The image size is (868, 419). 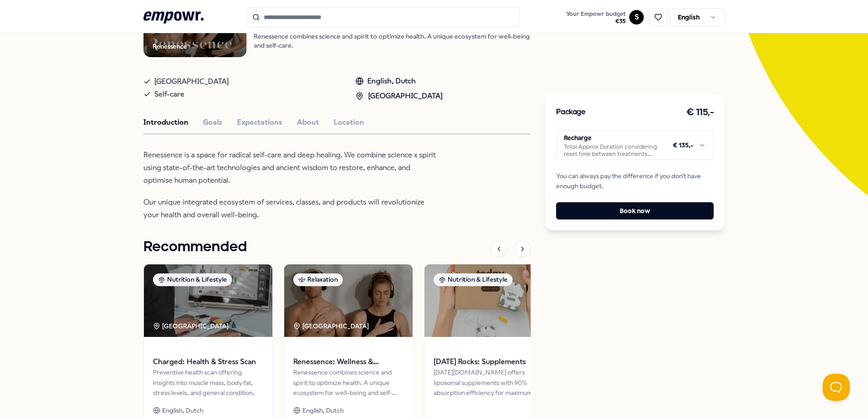 I want to click on p: Renessence combines science and spirit to optimize health. A unique ecosystem for well-being and ..., so click(x=392, y=41).